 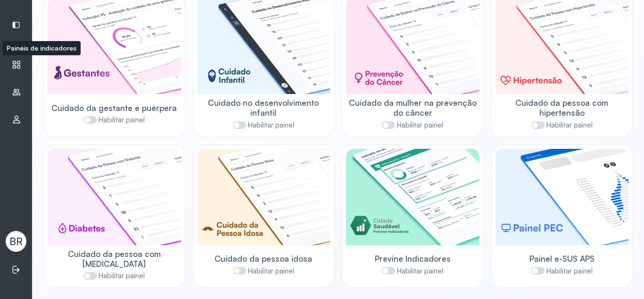 What do you see at coordinates (562, 258) in the screenshot?
I see `span: Painel e-SUS APS` at bounding box center [562, 258].